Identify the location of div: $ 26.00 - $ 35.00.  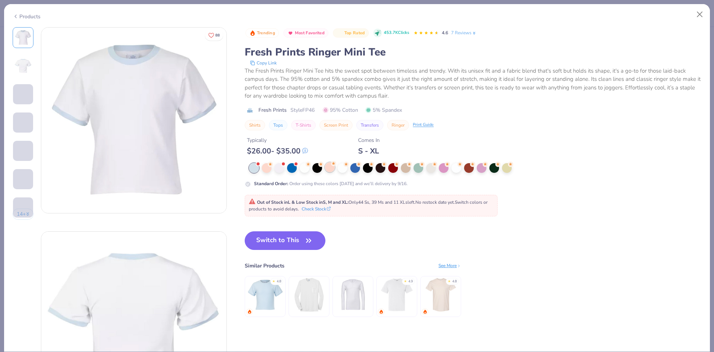
(278, 151).